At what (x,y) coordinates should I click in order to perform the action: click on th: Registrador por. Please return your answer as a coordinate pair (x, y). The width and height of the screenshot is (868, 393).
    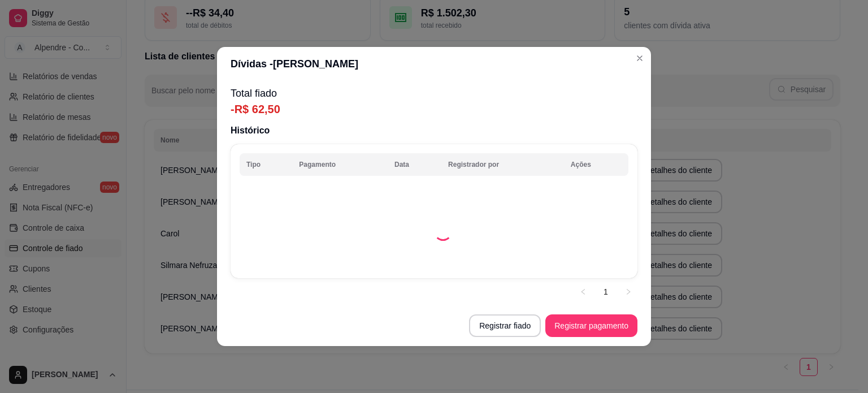
    Looking at the image, I should click on (503, 165).